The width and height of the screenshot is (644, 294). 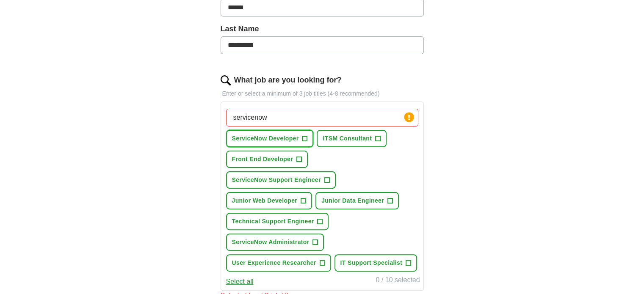 I want to click on label: What job are you looking for?, so click(x=288, y=80).